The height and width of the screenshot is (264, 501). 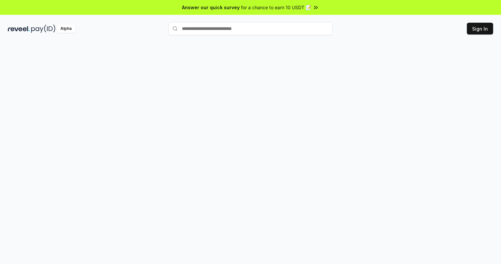 I want to click on img: pay_id, so click(x=43, y=29).